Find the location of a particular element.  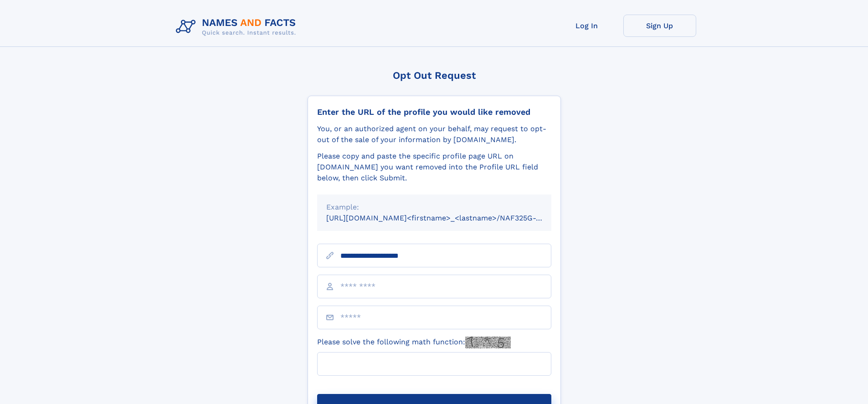

a: Sign Up is located at coordinates (660, 26).